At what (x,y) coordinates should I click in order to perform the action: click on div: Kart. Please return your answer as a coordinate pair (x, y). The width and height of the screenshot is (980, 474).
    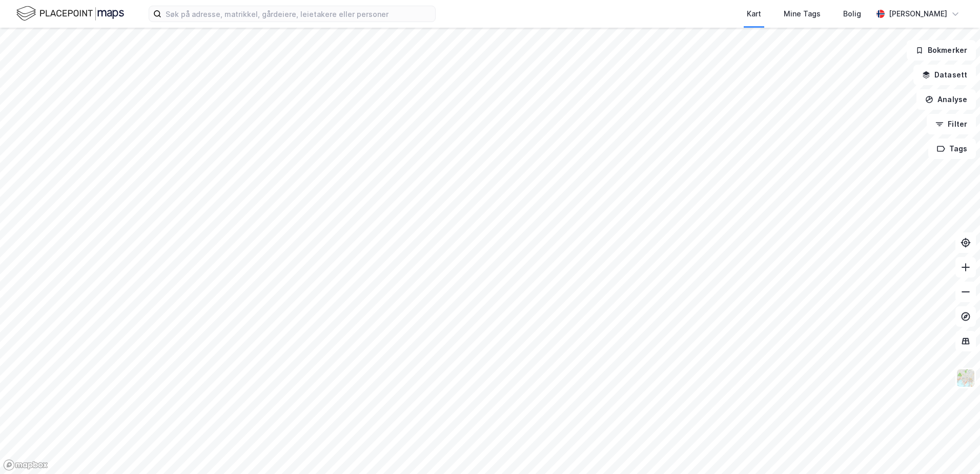
    Looking at the image, I should click on (754, 14).